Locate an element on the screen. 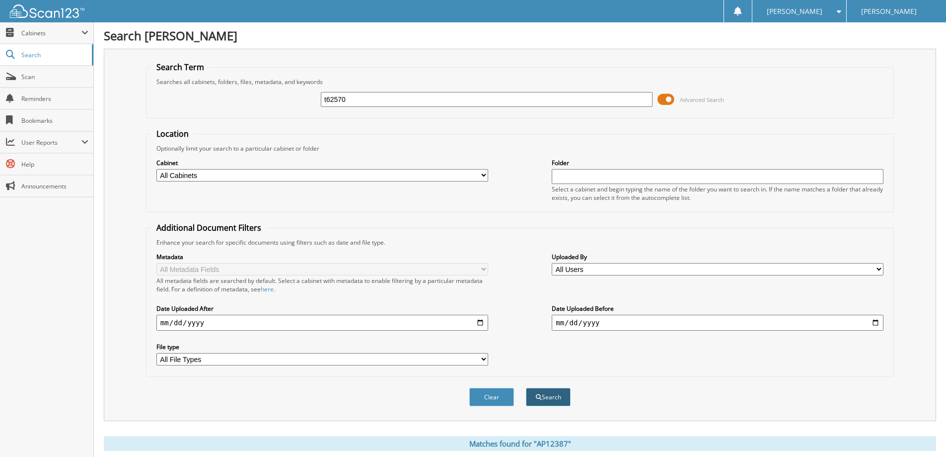 This screenshot has width=946, height=457. div: Chat Widget is located at coordinates (922, 433).